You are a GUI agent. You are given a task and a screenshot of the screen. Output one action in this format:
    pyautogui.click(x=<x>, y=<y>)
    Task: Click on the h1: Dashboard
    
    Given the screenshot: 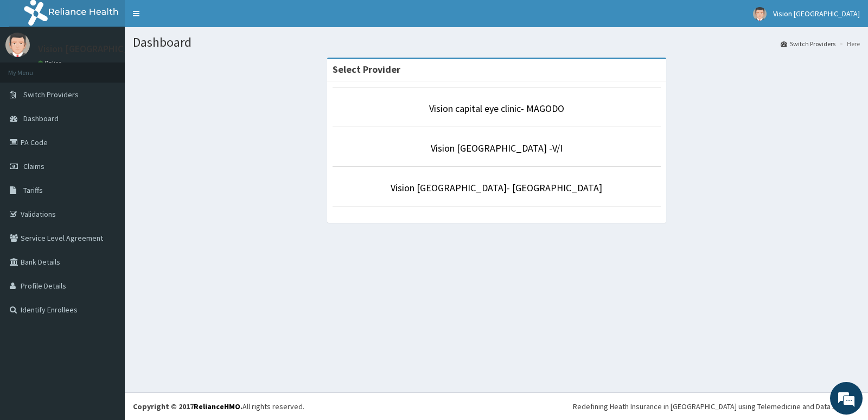 What is the action you would take?
    pyautogui.click(x=496, y=42)
    